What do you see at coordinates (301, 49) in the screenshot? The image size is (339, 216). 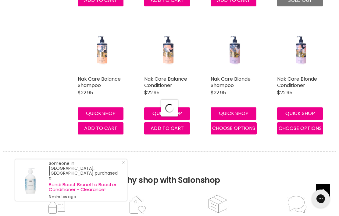 I see `img: Nak Care Blonde Conditioner` at bounding box center [301, 49].